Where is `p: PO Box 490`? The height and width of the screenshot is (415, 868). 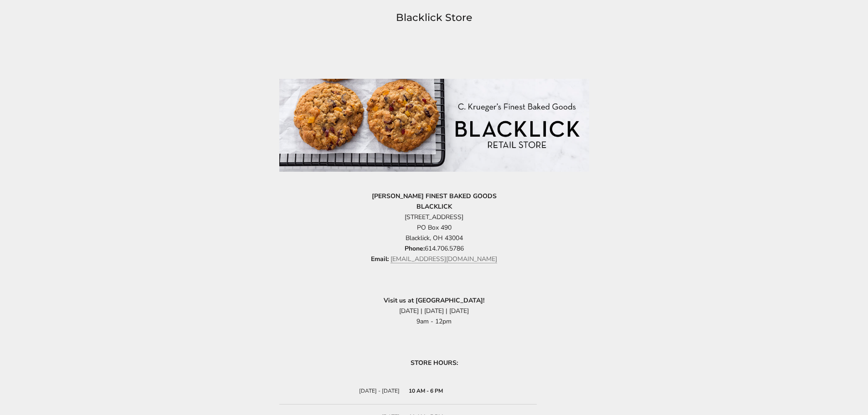
p: PO Box 490 is located at coordinates (434, 228).